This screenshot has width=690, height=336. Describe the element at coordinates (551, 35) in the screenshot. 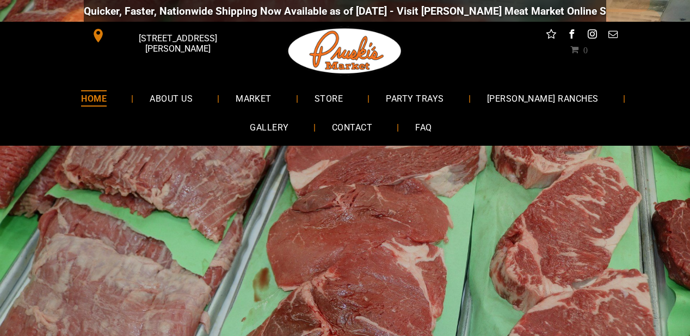

I see `a: Social network` at that location.